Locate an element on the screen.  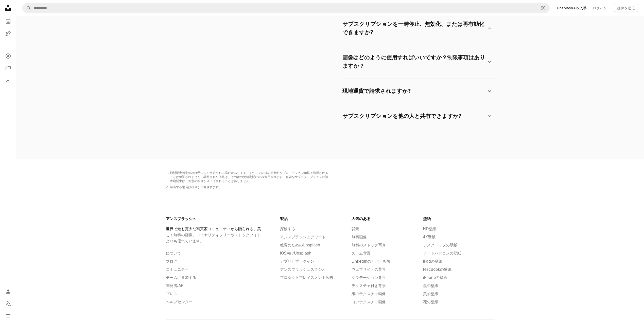
button: メニュー is located at coordinates (8, 316).